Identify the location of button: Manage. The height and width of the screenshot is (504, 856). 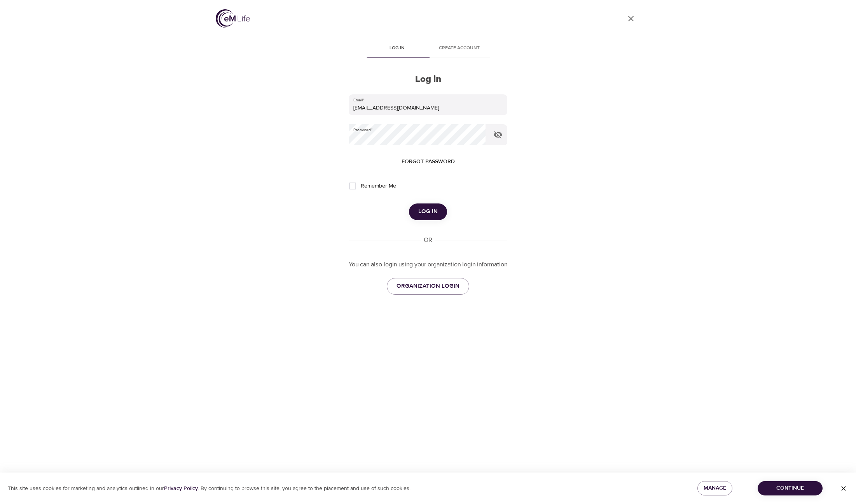
(715, 488).